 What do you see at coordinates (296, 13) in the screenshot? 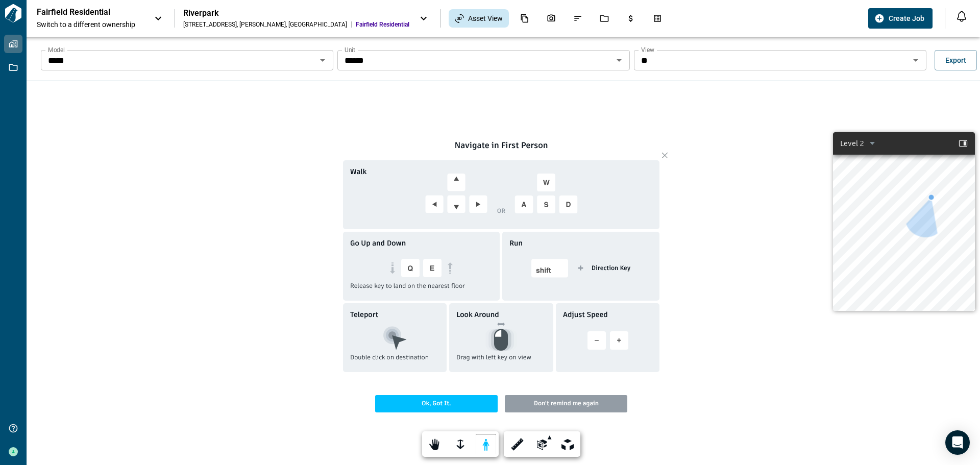
I see `div: Riverpark` at bounding box center [296, 13].